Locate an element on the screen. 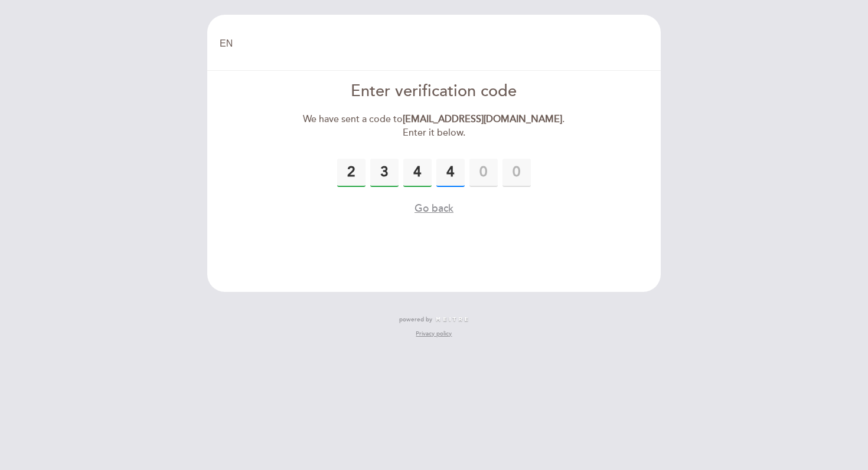  img: MEITRE is located at coordinates (452, 320).